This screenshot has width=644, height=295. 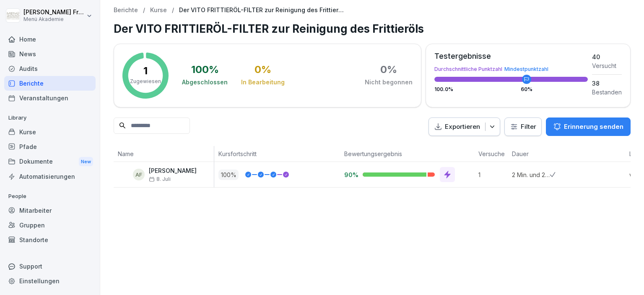 I want to click on button: Filter, so click(x=523, y=127).